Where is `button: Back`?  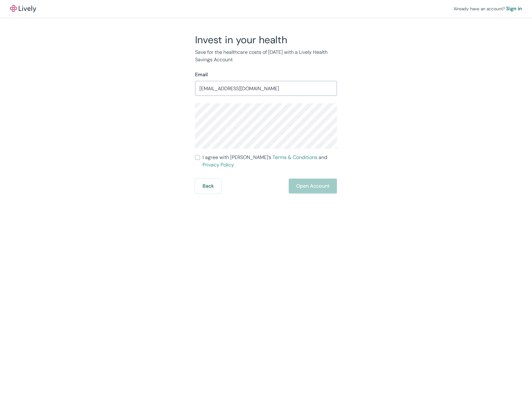
button: Back is located at coordinates (208, 186).